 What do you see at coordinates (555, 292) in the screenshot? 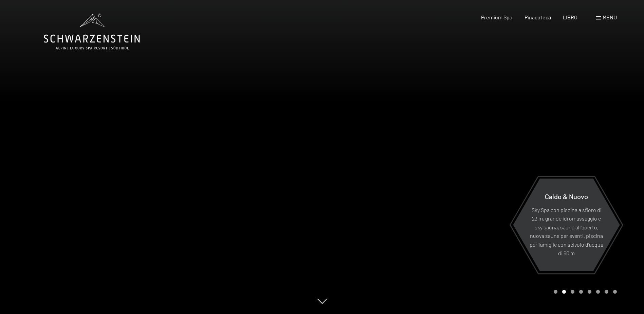
I see `div: Giostra Pagina 1` at bounding box center [555, 292].